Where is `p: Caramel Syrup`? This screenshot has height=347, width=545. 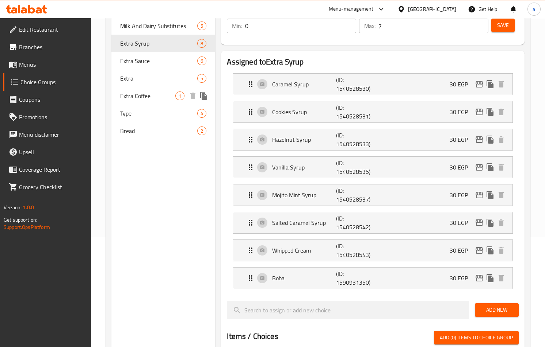
p: Caramel Syrup is located at coordinates (304, 84).